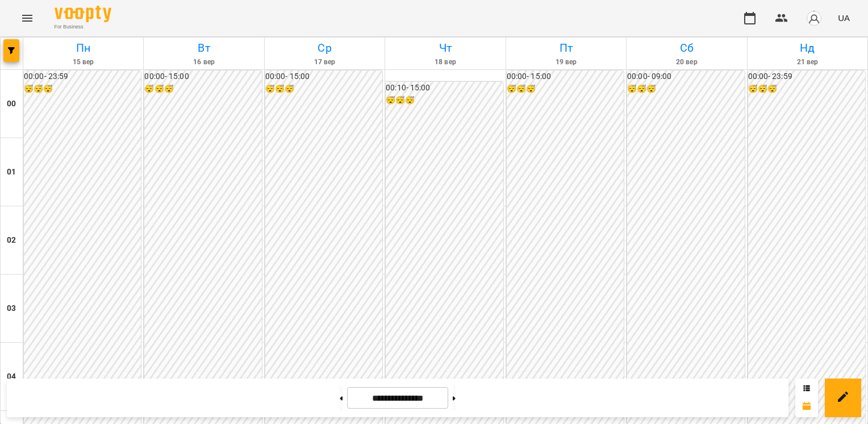 The image size is (868, 424). Describe the element at coordinates (11, 308) in the screenshot. I see `h6: 03` at that location.